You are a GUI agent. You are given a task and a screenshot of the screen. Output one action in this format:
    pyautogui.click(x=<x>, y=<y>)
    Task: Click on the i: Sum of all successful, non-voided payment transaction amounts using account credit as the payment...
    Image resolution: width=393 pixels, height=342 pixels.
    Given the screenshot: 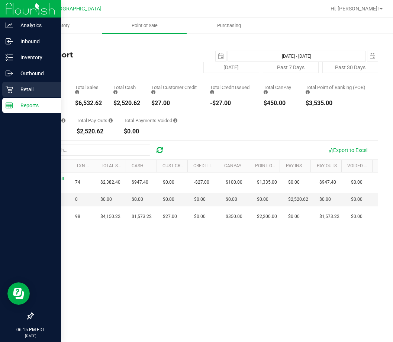 What is the action you would take?
    pyautogui.click(x=153, y=92)
    